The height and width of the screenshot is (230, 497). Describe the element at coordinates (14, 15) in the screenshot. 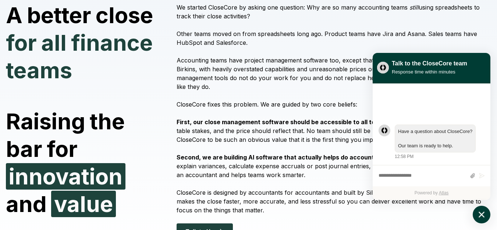

I see `span: A` at that location.